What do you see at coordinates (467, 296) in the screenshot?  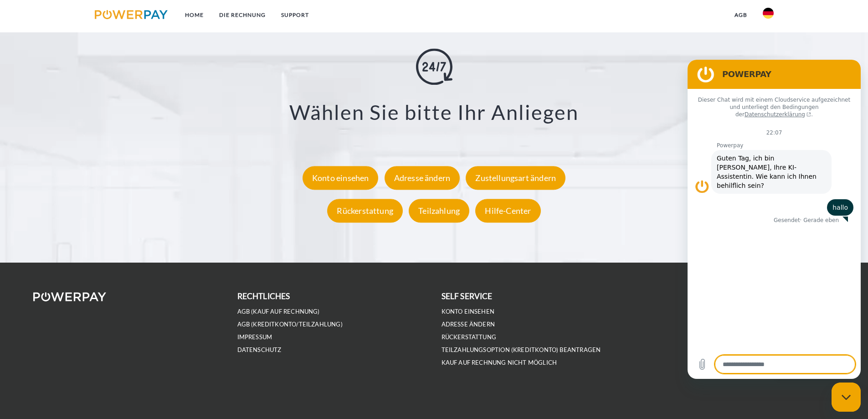 I see `b: self service` at bounding box center [467, 296].